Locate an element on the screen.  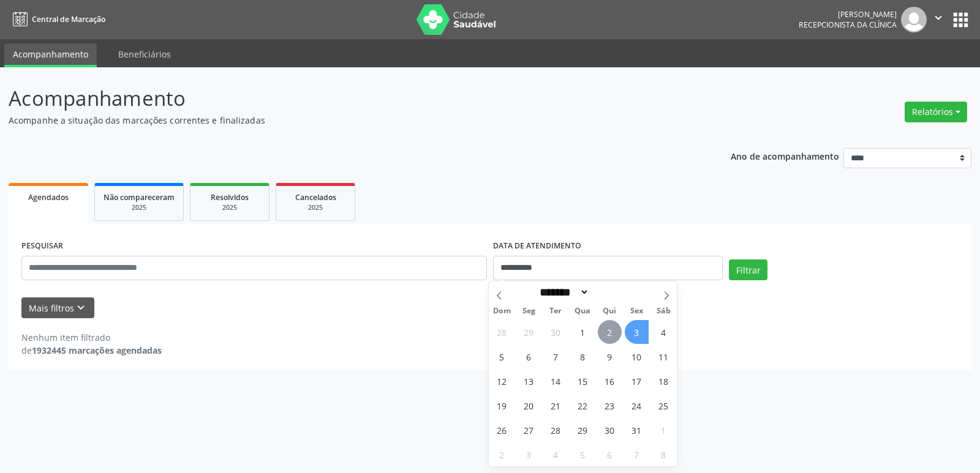
label: DATA DE ATENDIMENTO is located at coordinates (537, 246).